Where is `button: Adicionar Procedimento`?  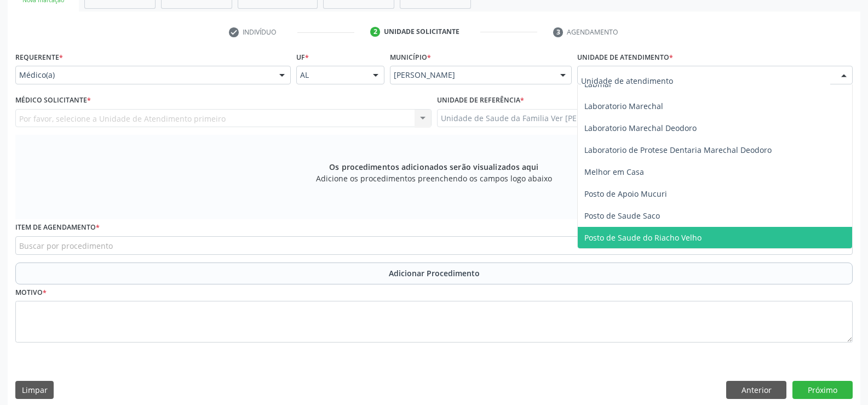 button: Adicionar Procedimento is located at coordinates (434, 273).